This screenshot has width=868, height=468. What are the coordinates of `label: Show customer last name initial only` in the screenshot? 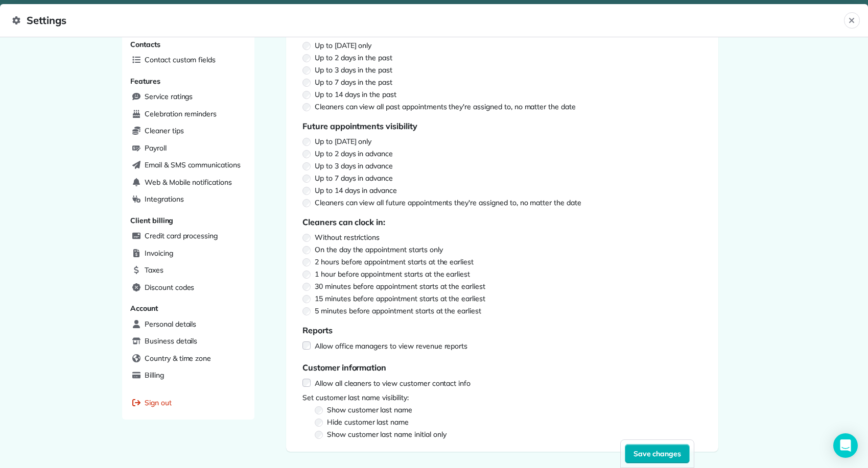 It's located at (510, 434).